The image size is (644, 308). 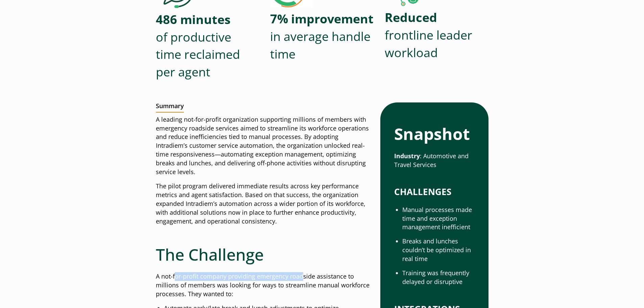 What do you see at coordinates (263, 285) in the screenshot?
I see `p: A not-for-profit company providing emergency roadside assistance to millions of members was looki...` at bounding box center [263, 285].